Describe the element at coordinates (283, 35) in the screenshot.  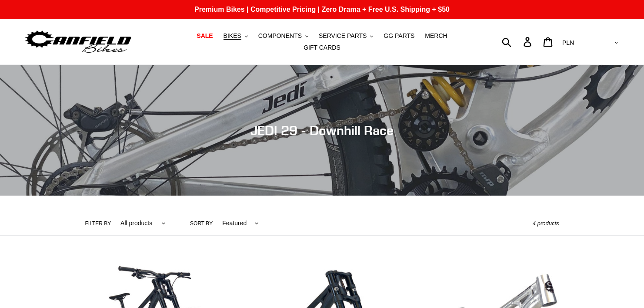
I see `button: COMPONENTS` at that location.